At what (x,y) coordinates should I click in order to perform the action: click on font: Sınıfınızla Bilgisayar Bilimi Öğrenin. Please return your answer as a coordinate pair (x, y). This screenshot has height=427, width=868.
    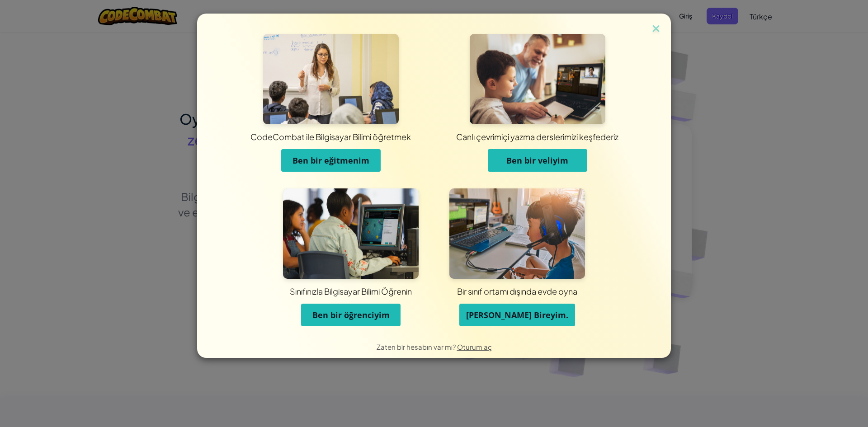
    Looking at the image, I should click on (351, 292).